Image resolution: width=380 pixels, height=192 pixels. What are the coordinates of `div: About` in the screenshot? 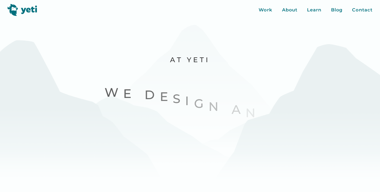 It's located at (290, 10).